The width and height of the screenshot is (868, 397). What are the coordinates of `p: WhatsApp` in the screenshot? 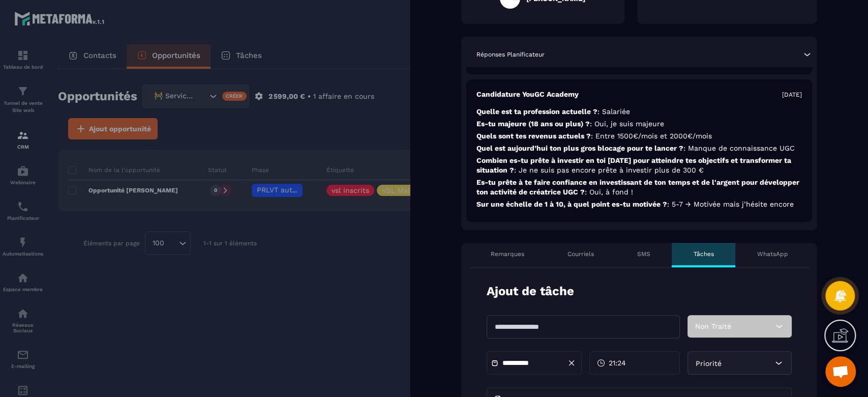 It's located at (773, 254).